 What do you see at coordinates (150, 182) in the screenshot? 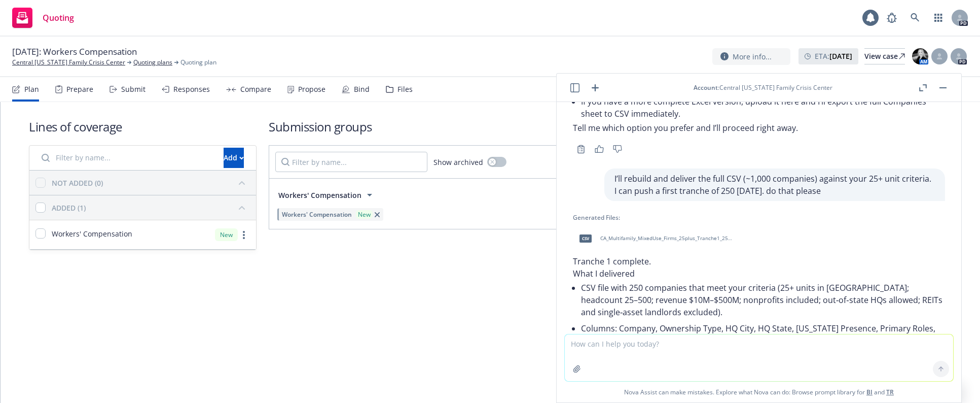
I see `button: NOT ADDED (0)` at bounding box center [150, 182].